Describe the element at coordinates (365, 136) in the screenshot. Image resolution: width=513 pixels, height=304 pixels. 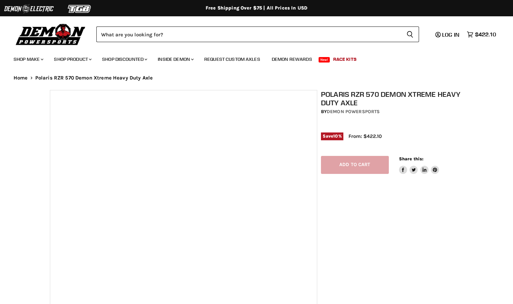
I see `span: From: $422.10` at that location.